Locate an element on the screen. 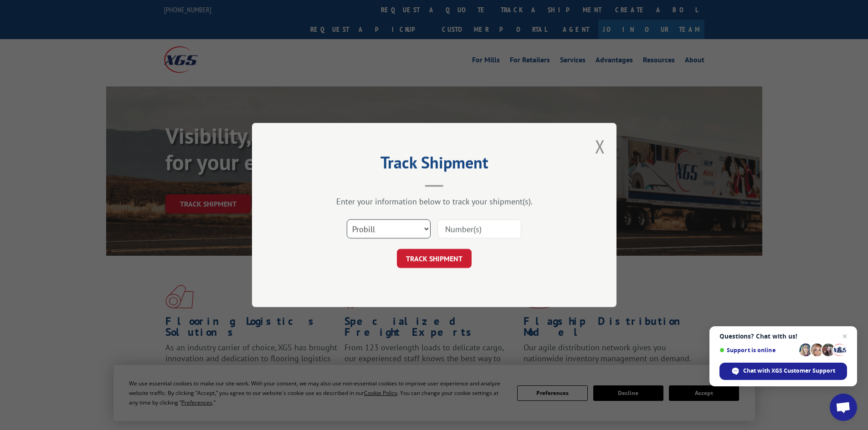 The height and width of the screenshot is (430, 868). span: Support is online is located at coordinates (758, 350).